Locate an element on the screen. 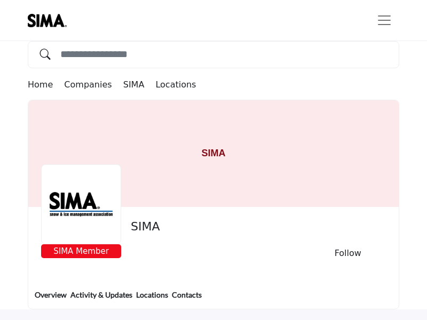 This screenshot has height=320, width=427. span: SIMA Member is located at coordinates (81, 252).